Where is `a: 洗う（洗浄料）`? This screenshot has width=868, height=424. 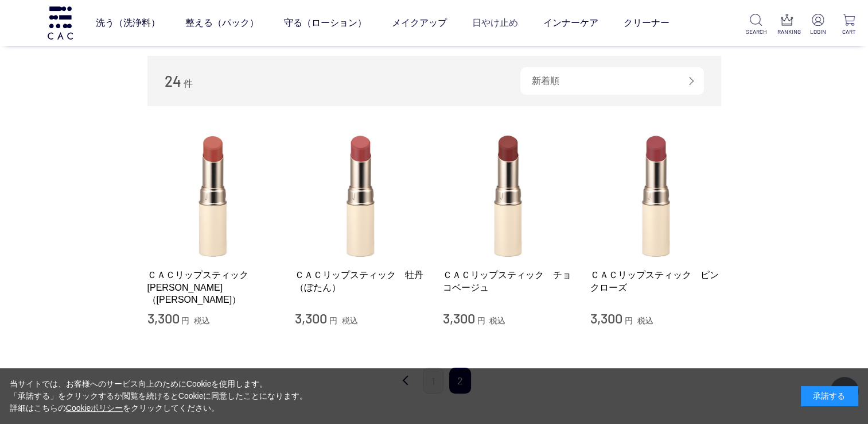
a: 洗う（洗浄料） is located at coordinates (127, 23).